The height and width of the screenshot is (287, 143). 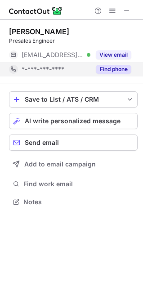 What do you see at coordinates (79, 184) in the screenshot?
I see `span: Find work email` at bounding box center [79, 184].